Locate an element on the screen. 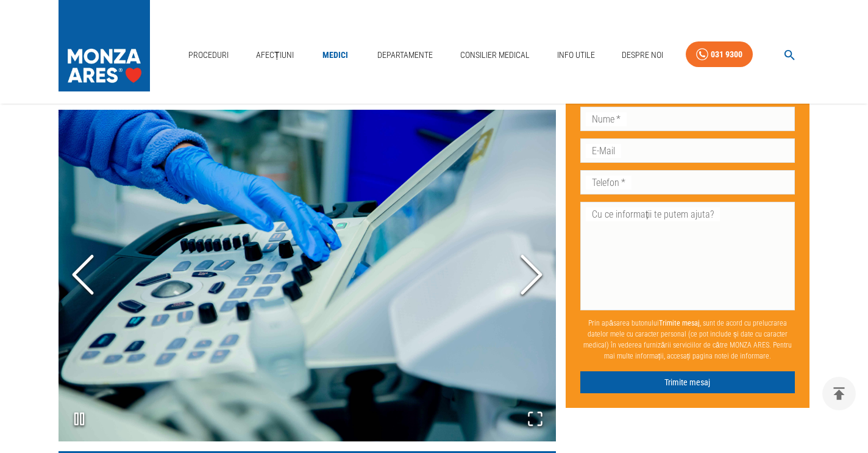  a: Despre Noi is located at coordinates (642, 55).